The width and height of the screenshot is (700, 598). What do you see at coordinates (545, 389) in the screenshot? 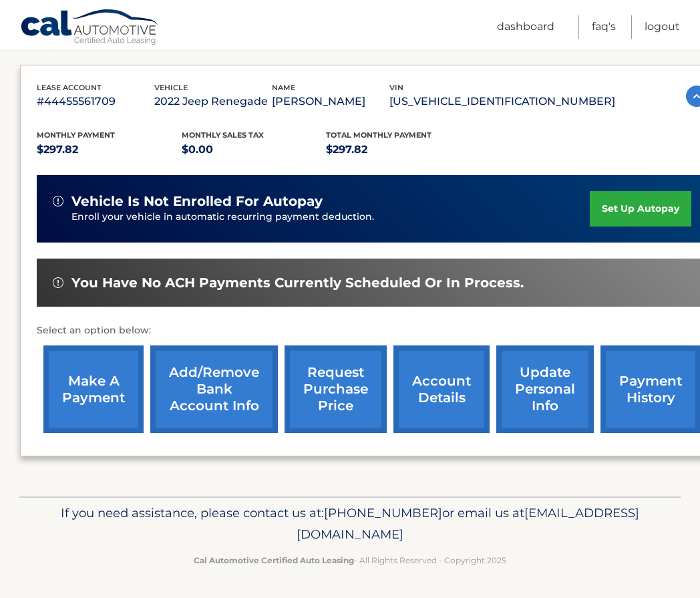
I see `a: update personal info` at bounding box center [545, 389].